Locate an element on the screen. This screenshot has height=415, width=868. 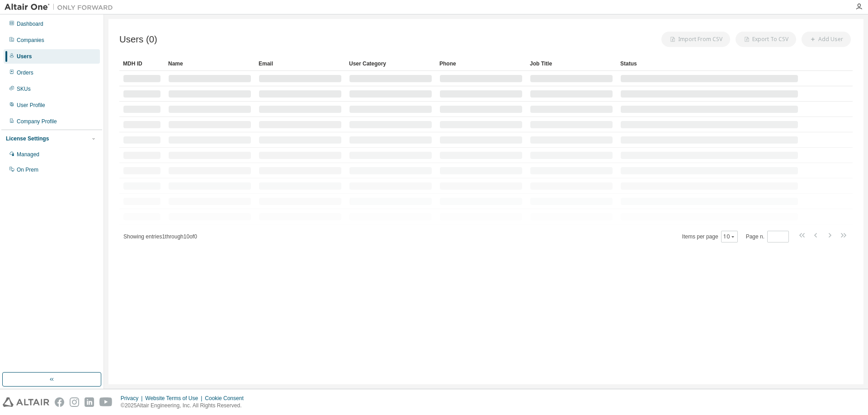
button: 10 is located at coordinates (729, 237).